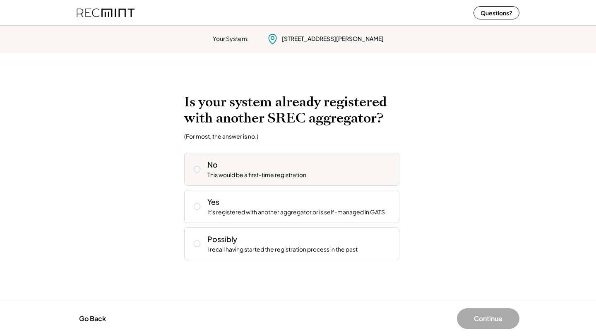 This screenshot has width=596, height=336. What do you see at coordinates (213, 202) in the screenshot?
I see `div: Yes` at bounding box center [213, 202].